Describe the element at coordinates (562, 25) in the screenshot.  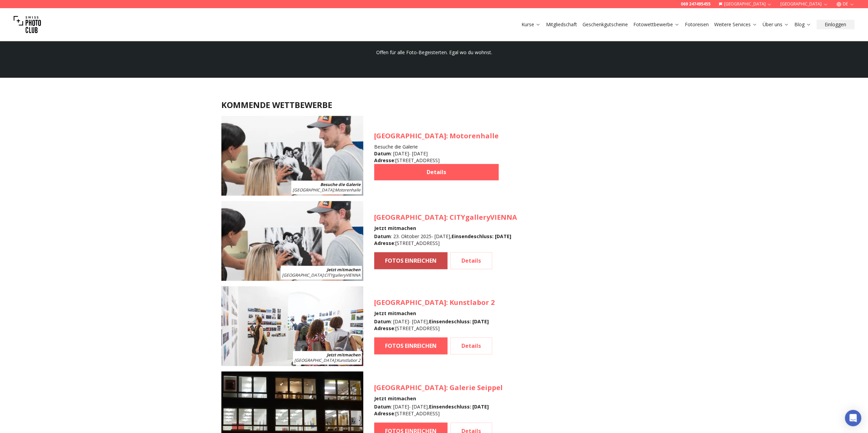
I see `a: Mitgliedschaft` at that location.